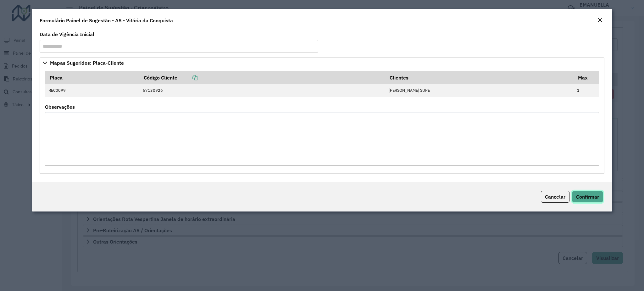  What do you see at coordinates (479, 77) in the screenshot?
I see `th: Clientes` at bounding box center [479, 77].